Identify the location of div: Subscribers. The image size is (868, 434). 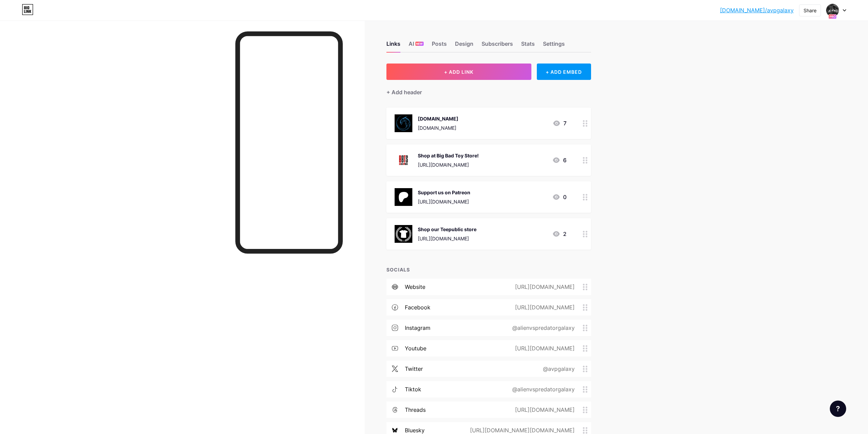
(497, 45).